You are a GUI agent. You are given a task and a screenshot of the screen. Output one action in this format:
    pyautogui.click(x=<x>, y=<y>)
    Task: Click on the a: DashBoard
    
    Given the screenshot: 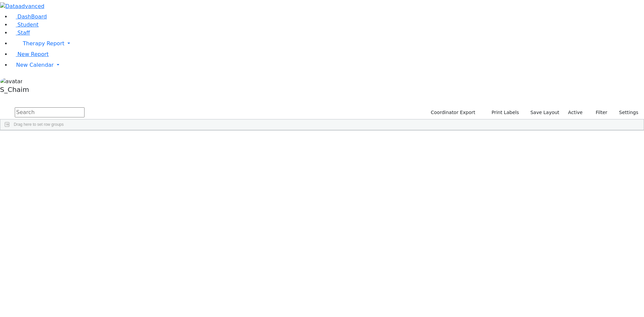 What is the action you would take?
    pyautogui.click(x=29, y=17)
    